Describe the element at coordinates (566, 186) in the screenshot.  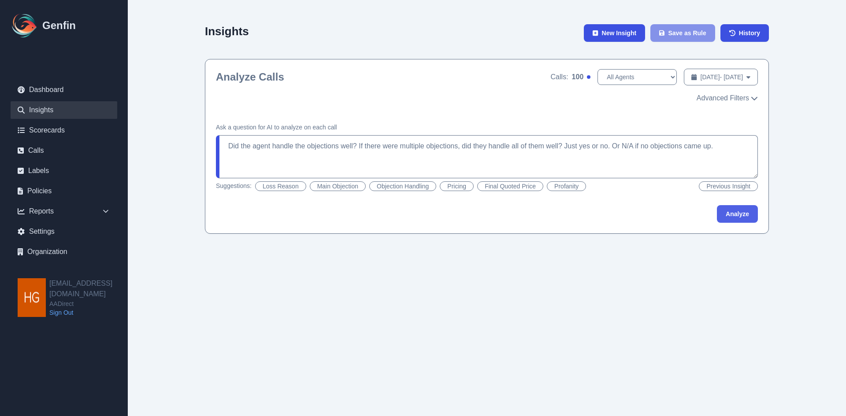
I see `button: Profanity` at that location.